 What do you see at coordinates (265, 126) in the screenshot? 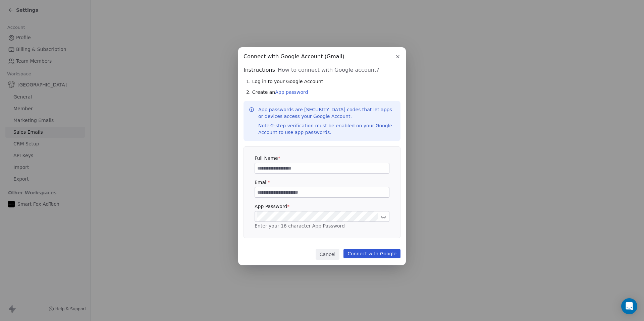
I see `span: Note:` at bounding box center [265, 126].